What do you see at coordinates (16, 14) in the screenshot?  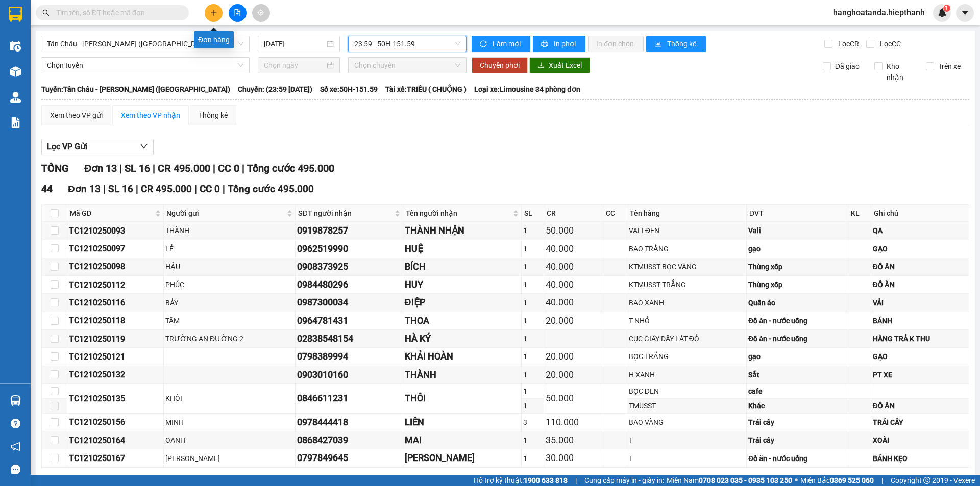 I see `img: logo-vxr` at bounding box center [16, 14].